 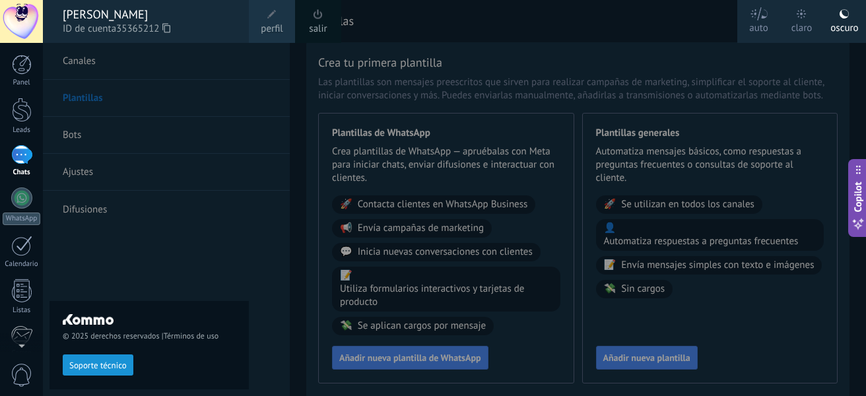 I want to click on span: Copilot, so click(x=858, y=197).